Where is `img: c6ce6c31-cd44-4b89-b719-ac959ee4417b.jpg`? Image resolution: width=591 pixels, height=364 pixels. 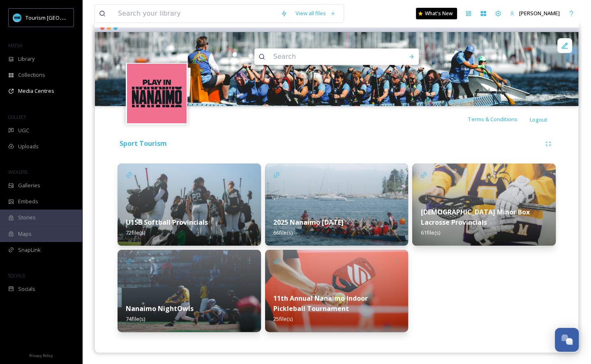 img: c6ce6c31-cd44-4b89-b719-ac959ee4417b.jpg is located at coordinates (189, 204).